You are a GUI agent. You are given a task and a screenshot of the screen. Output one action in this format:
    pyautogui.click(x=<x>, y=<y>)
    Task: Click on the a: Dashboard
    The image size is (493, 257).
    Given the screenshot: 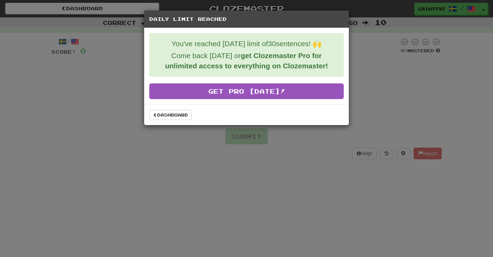 What is the action you would take?
    pyautogui.click(x=170, y=115)
    